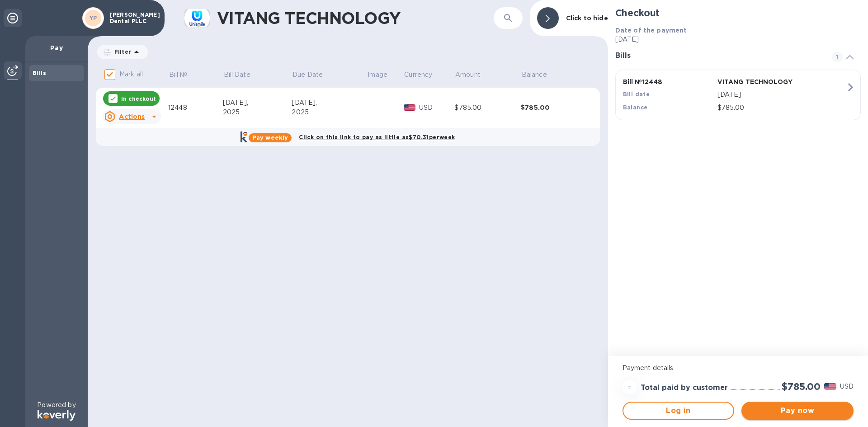  Describe the element at coordinates (178, 74) in the screenshot. I see `p: Bill №` at that location.